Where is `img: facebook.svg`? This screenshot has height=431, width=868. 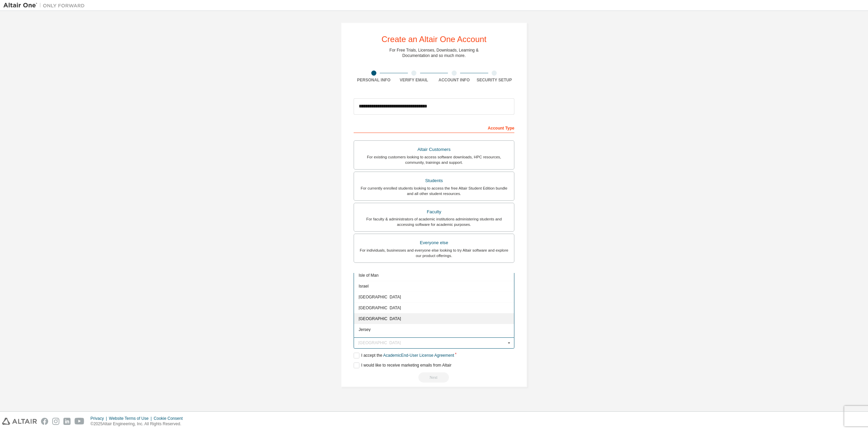 img: facebook.svg is located at coordinates (44, 421).